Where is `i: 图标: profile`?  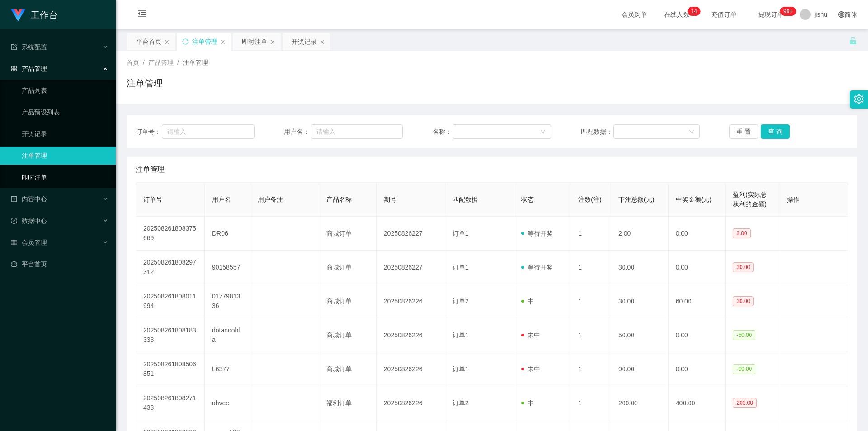 i: 图标: profile is located at coordinates (14, 199).